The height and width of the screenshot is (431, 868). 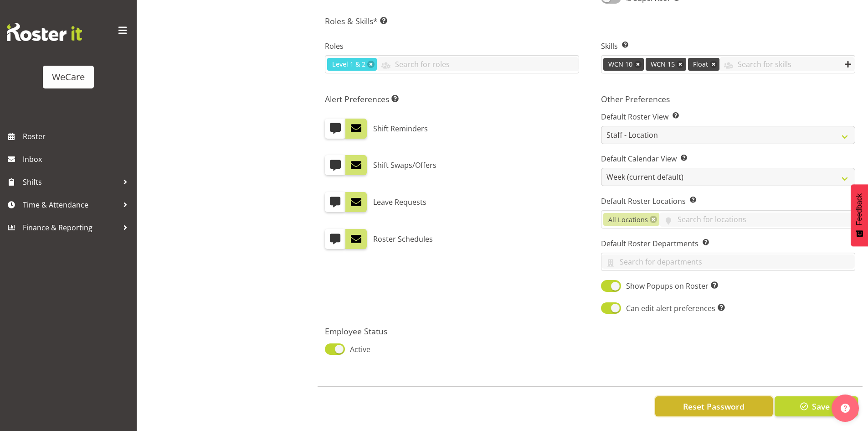 I want to click on span: Active, so click(x=358, y=350).